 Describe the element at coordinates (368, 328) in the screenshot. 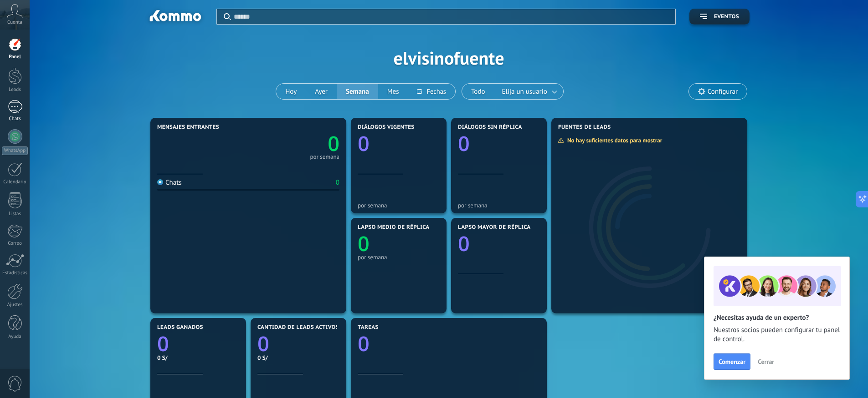

I see `span: Tareas` at that location.